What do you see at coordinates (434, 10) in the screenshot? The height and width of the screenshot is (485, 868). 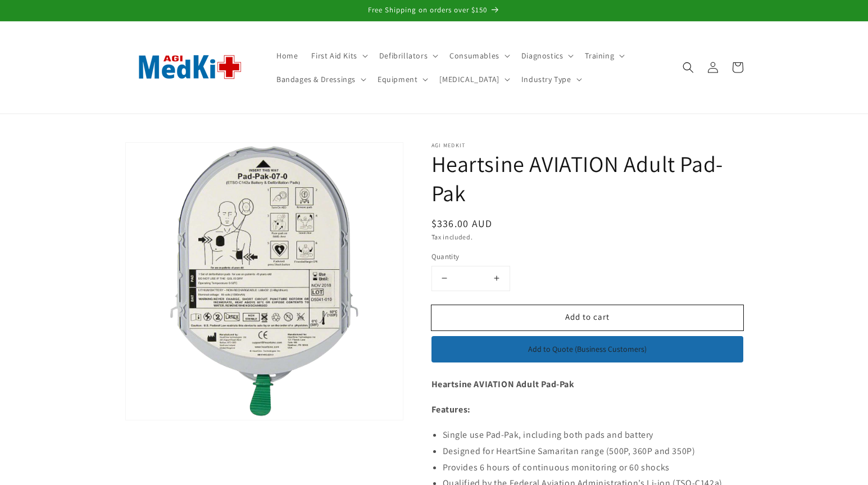 I see `p: Free Shipping on orders over $150` at bounding box center [434, 10].